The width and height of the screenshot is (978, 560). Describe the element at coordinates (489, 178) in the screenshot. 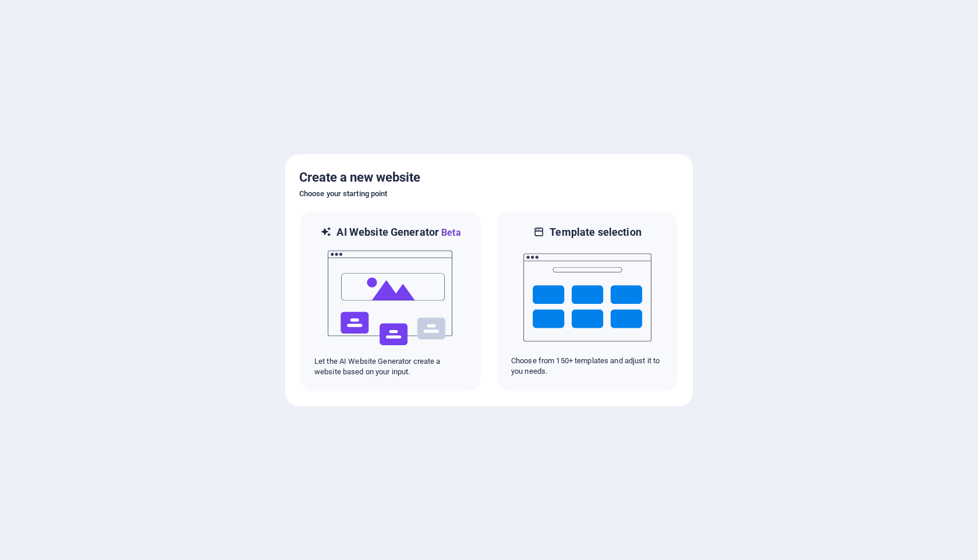

I see `h5: Create a new website` at that location.